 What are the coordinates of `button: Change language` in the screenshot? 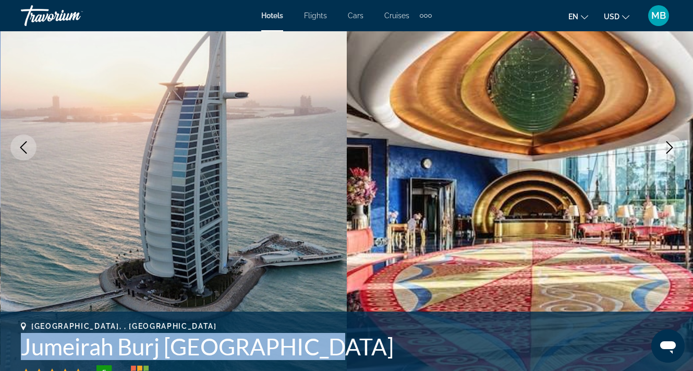 It's located at (579, 16).